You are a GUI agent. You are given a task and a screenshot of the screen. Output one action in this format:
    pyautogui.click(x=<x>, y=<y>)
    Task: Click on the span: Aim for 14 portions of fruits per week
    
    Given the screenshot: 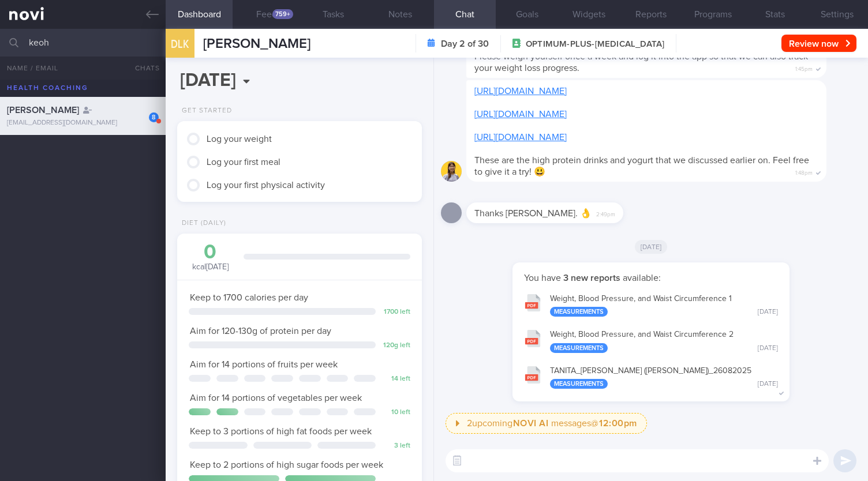 What is the action you would take?
    pyautogui.click(x=264, y=364)
    